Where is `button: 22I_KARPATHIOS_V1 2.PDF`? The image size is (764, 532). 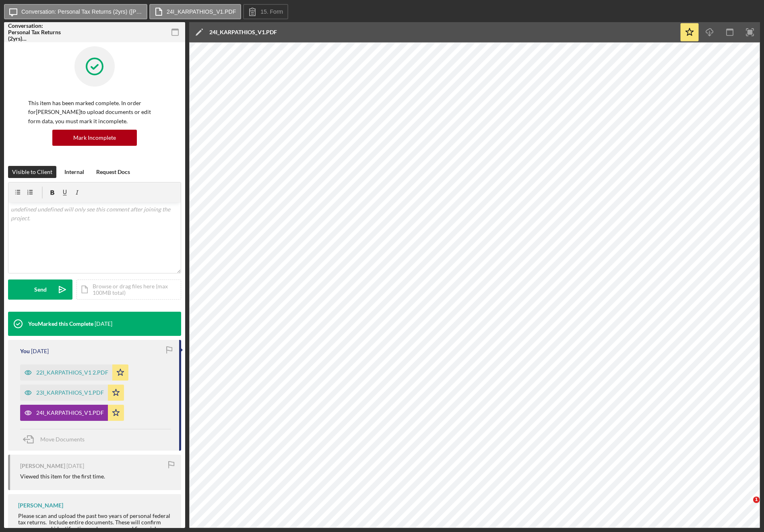
button: 22I_KARPATHIOS_V1 2.PDF is located at coordinates (74, 372).